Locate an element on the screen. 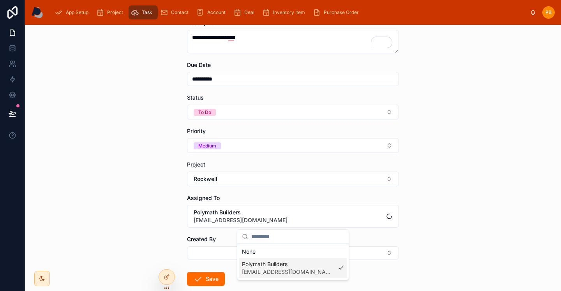 This screenshot has width=561, height=291. a: Inventory Item is located at coordinates (285, 12).